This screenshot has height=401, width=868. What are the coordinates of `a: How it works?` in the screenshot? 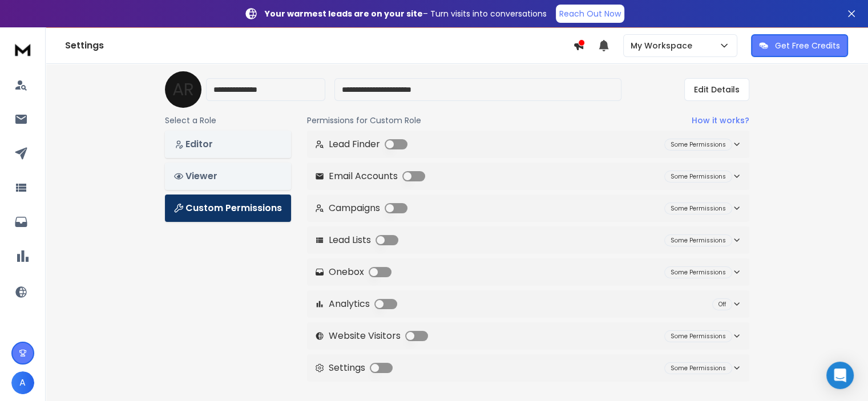 It's located at (720, 120).